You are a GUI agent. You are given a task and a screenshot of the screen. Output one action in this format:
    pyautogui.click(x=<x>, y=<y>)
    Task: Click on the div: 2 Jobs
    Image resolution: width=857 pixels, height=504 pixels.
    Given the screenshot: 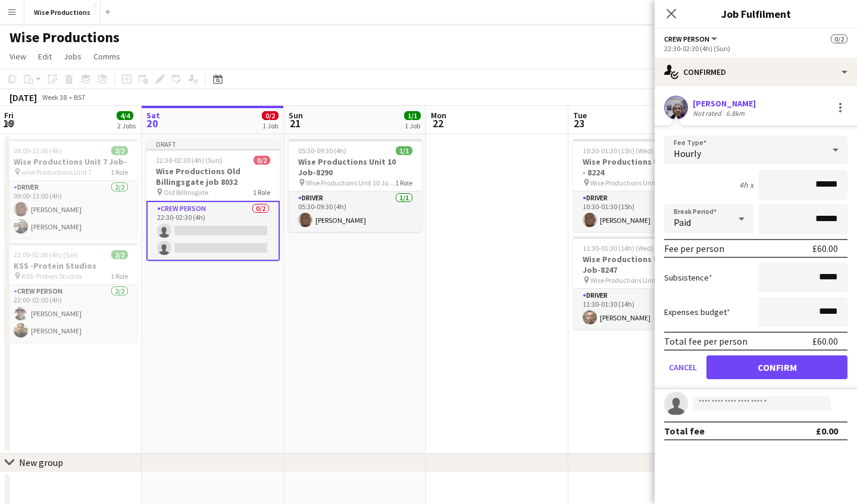 What is the action you would take?
    pyautogui.click(x=126, y=125)
    